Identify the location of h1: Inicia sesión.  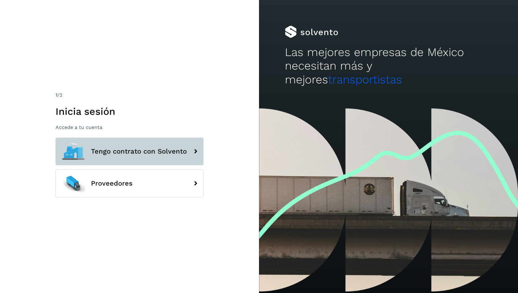
(129, 112).